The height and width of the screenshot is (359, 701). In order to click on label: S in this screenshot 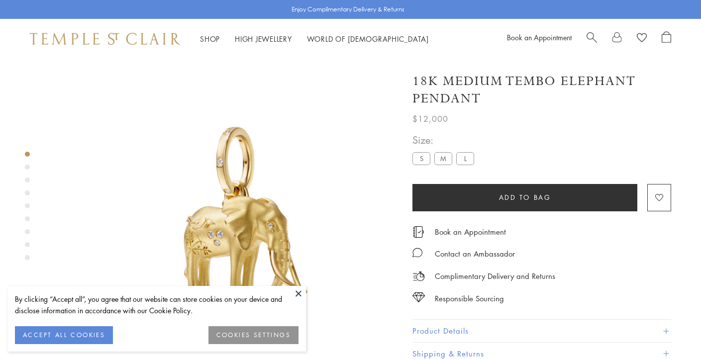, I will do `click(421, 158)`.